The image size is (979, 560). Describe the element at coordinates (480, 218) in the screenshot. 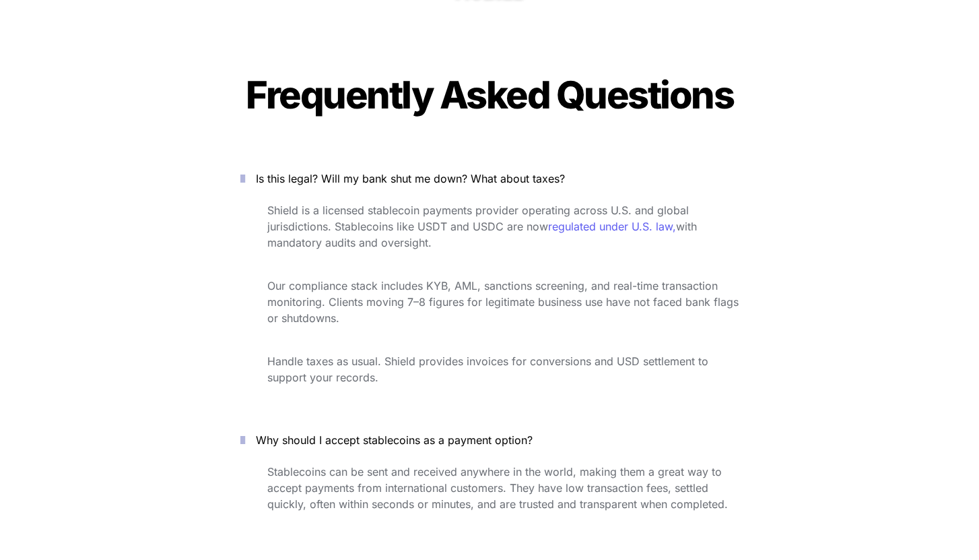

I see `span: Shield is a licensed stablecoin payments provider operating across U.S. and global jurisdictions....` at that location.